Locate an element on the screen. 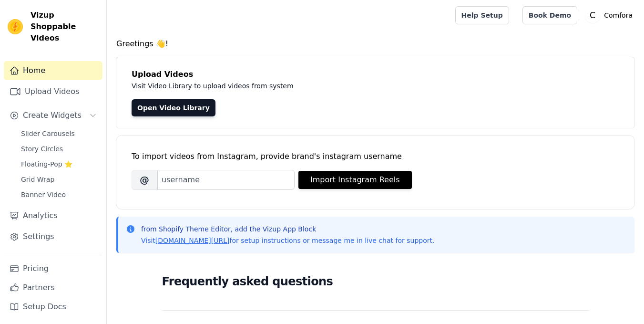  a: Floating-Pop ⭐ is located at coordinates (59, 164).